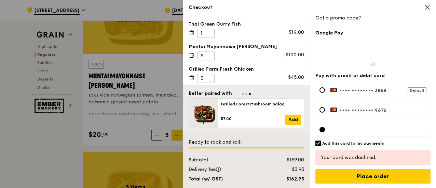  I want to click on input: Add this card to my payments, so click(318, 144).